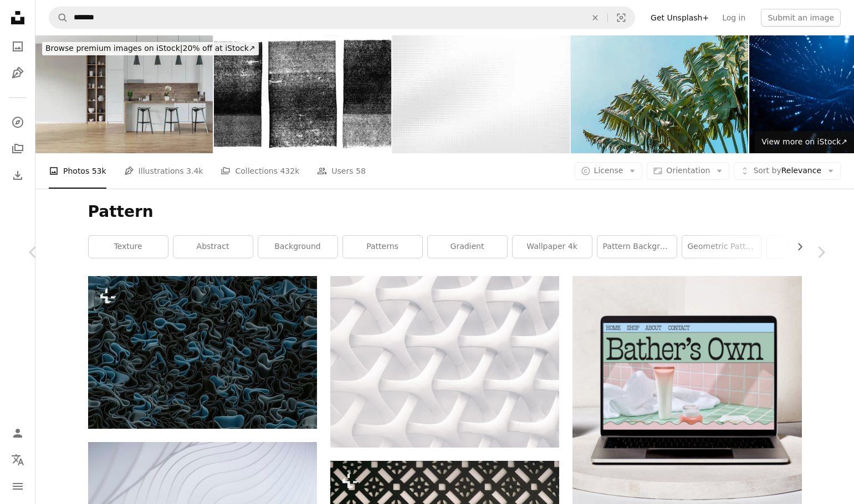 The height and width of the screenshot is (504, 854). Describe the element at coordinates (621, 17) in the screenshot. I see `button: Visual search` at that location.